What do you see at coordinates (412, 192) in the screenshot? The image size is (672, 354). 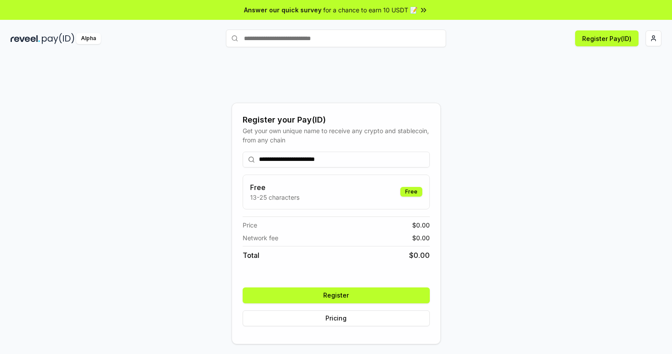 I see `div: Free` at bounding box center [412, 192].